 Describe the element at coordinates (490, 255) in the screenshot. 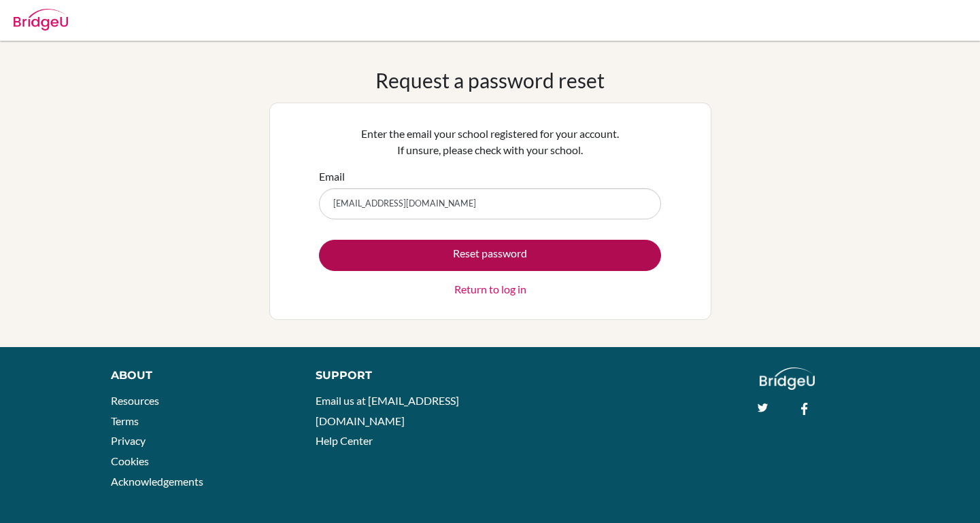

I see `button: Reset password` at that location.